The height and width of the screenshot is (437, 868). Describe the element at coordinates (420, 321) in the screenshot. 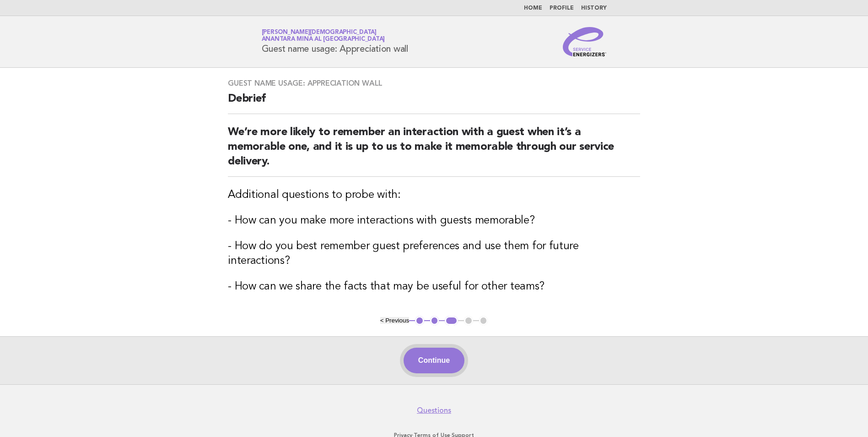

I see `button: 1` at that location.